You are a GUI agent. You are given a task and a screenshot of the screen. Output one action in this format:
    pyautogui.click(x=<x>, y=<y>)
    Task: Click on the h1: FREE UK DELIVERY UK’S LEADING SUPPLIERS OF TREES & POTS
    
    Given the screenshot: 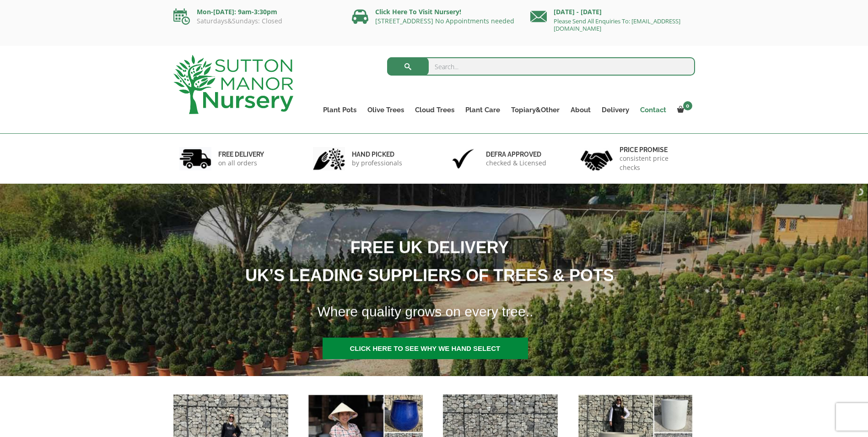 What is the action you would take?
    pyautogui.click(x=424, y=261)
    